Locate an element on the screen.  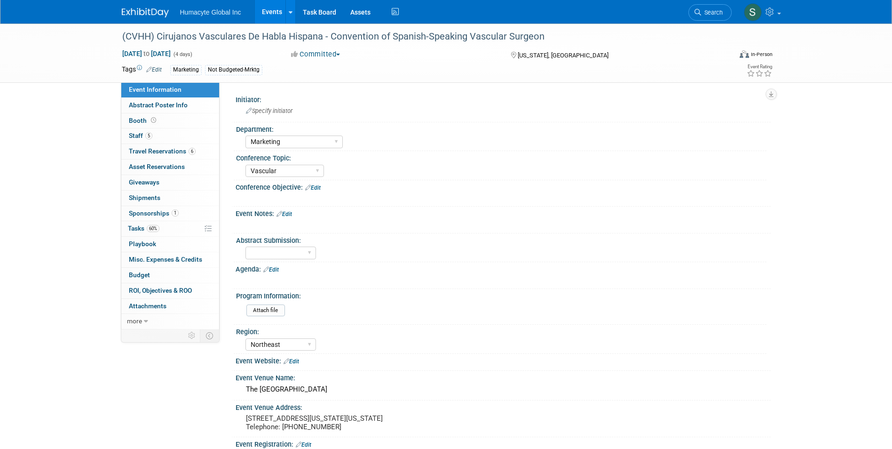
span: to is located at coordinates (146, 54).